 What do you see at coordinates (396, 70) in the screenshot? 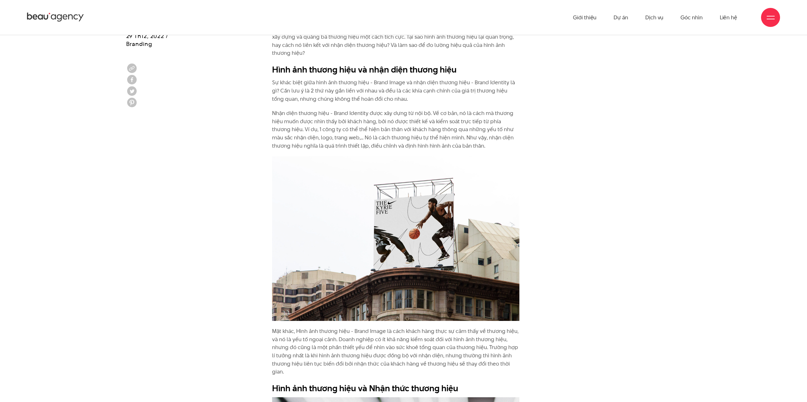
I see `h2: Hình ảnh thương hiệu và nhận diện thương hiệu` at bounding box center [396, 70].